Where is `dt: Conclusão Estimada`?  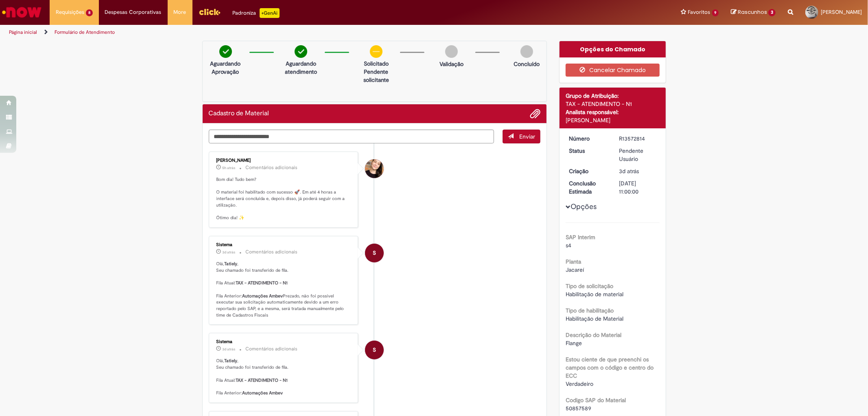
dt: Conclusão Estimada is located at coordinates (587, 188).